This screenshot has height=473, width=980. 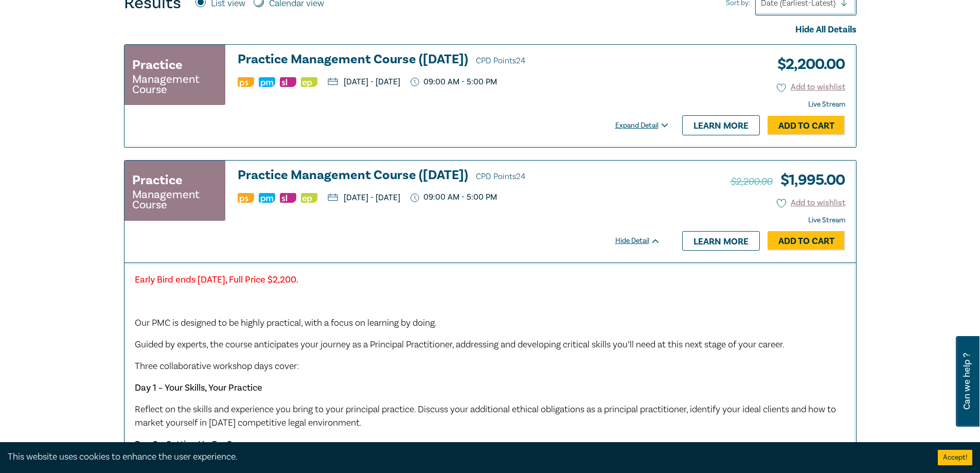 What do you see at coordinates (198, 388) in the screenshot?
I see `strong: Day 1 – Your Skills, Your Practice` at bounding box center [198, 388].